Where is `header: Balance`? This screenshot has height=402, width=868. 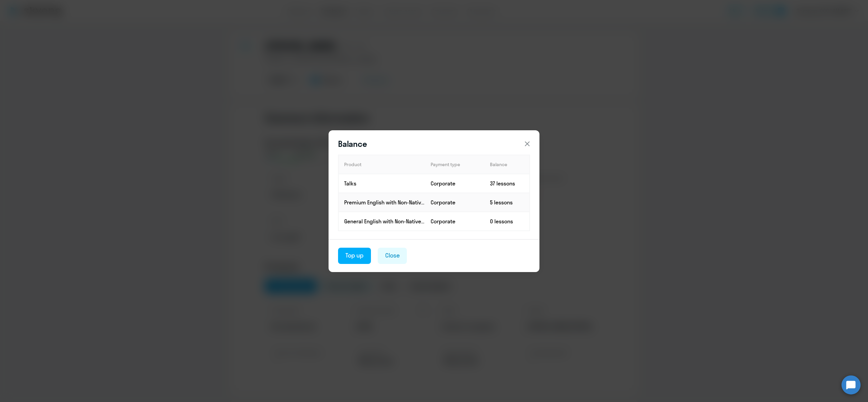
header: Balance is located at coordinates (434, 144).